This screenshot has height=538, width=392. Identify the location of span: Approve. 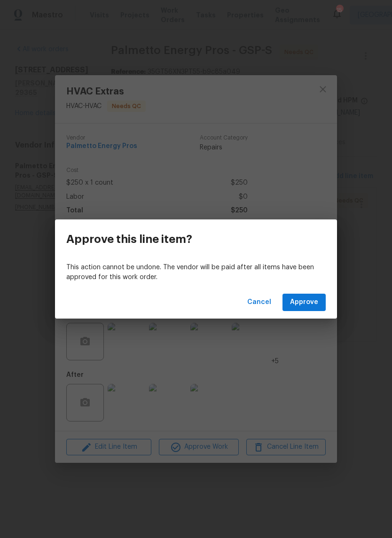
(304, 302).